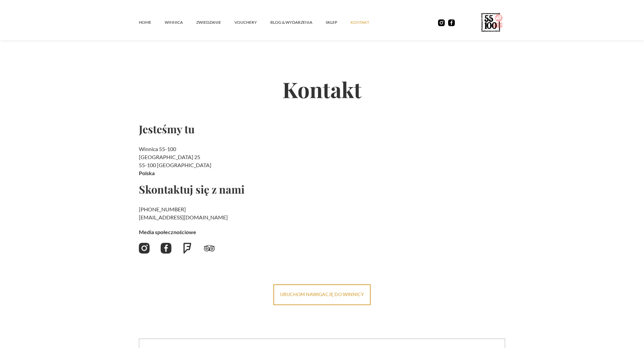 This screenshot has height=348, width=644. I want to click on a: uruchom nawigację do winnicy, so click(322, 295).